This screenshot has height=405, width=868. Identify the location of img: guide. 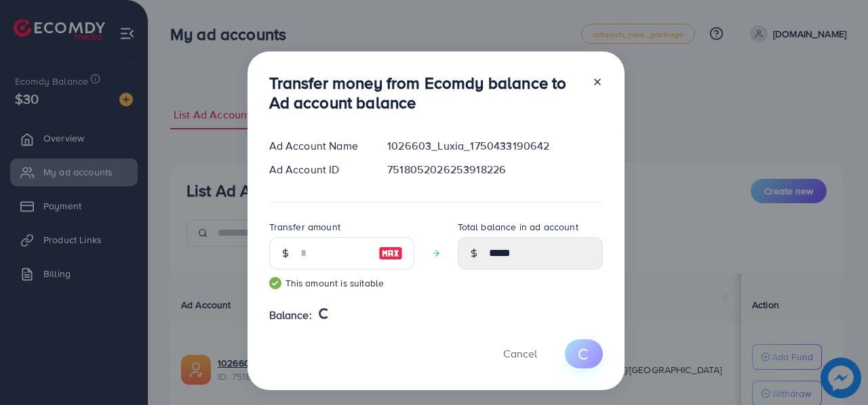
(276, 284).